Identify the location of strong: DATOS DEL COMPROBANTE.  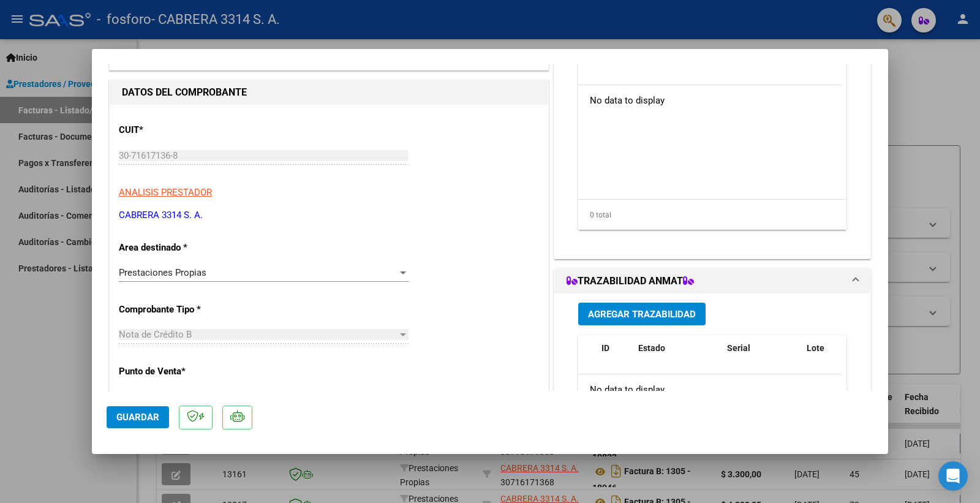
(184, 92).